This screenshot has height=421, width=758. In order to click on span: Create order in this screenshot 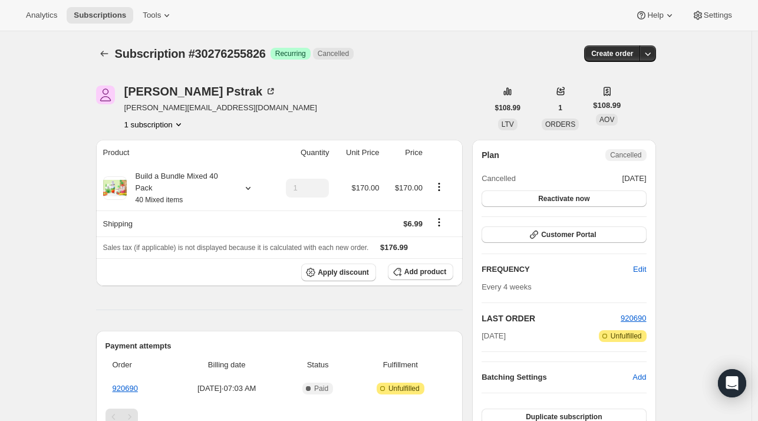, I will do `click(611, 54)`.